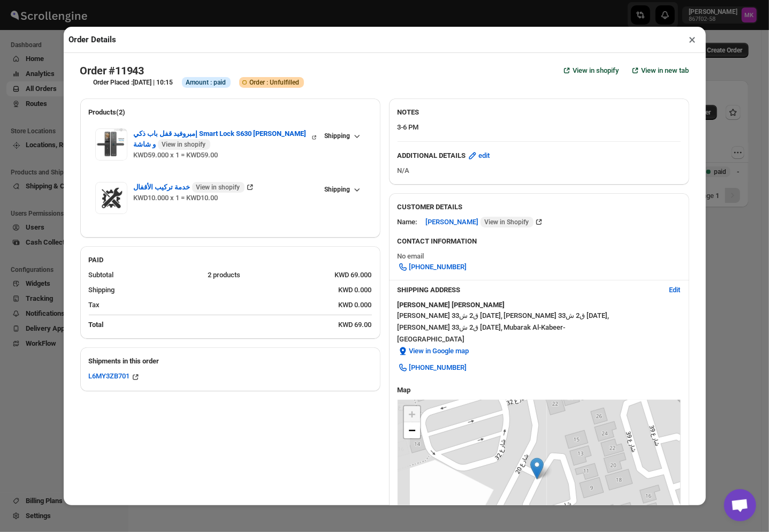 The width and height of the screenshot is (769, 532). What do you see at coordinates (230, 361) in the screenshot?
I see `h2: Shipments in this order` at bounding box center [230, 361].